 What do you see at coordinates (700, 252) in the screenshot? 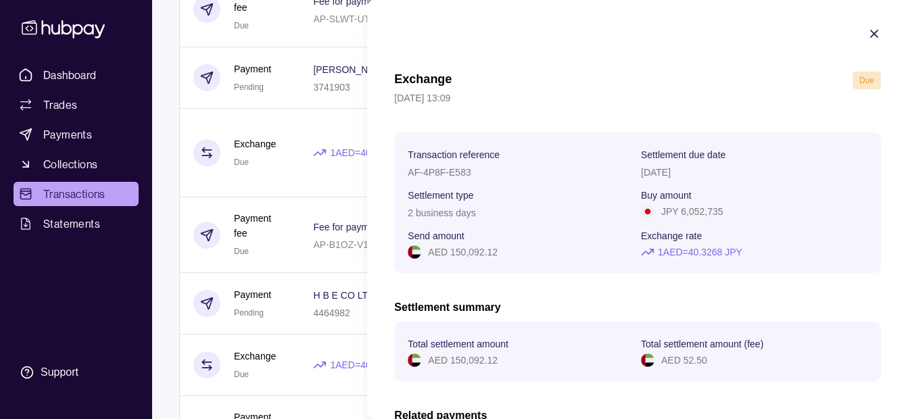
I see `p: 1 AED = 40.3268 JPY` at bounding box center [700, 252].